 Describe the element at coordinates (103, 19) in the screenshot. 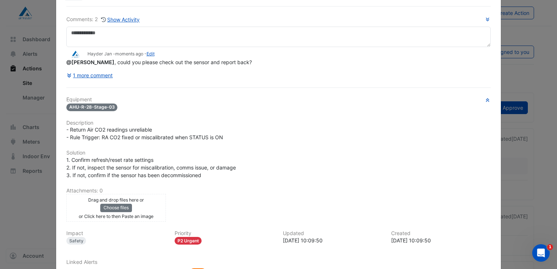

I see `div: Comments: 2` at that location.